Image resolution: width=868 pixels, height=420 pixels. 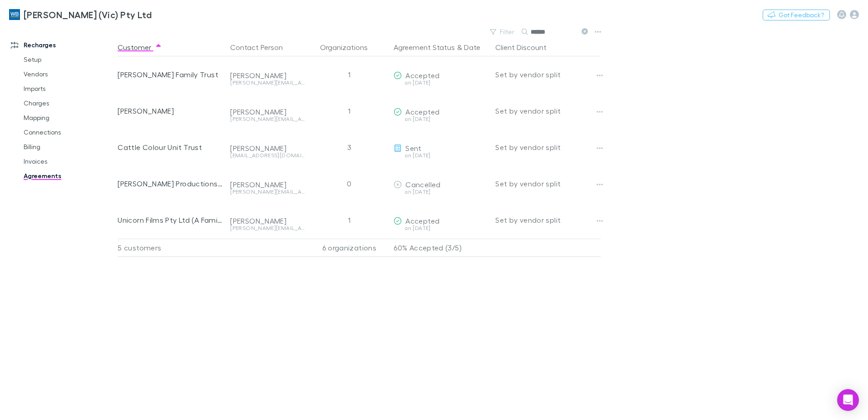 I want to click on button: Organizations, so click(x=349, y=47).